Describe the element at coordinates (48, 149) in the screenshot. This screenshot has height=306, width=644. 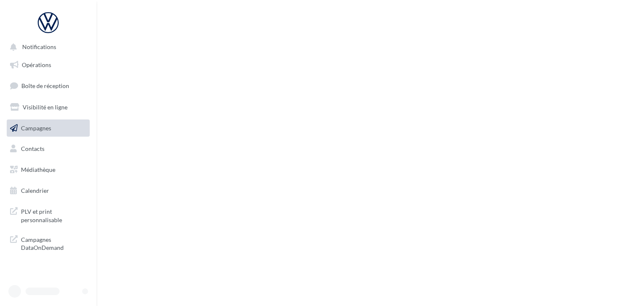
I see `a: Contacts` at that location.